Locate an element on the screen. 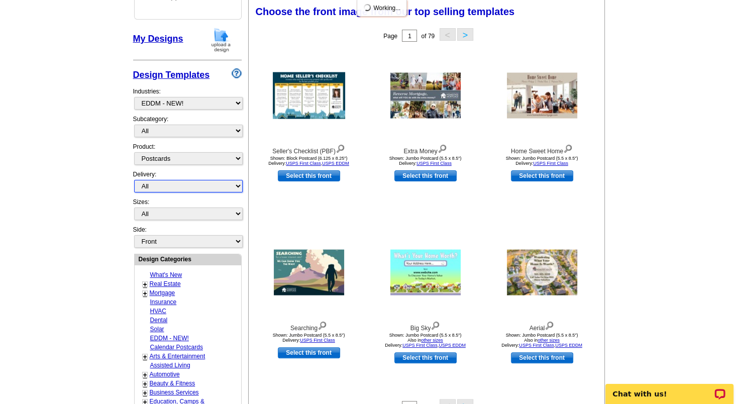 Image resolution: width=740 pixels, height=404 pixels. a: Solar is located at coordinates (157, 329).